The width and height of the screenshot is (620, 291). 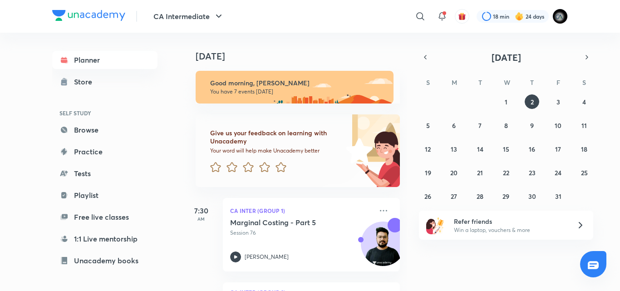 I want to click on button: October 24, 2025, so click(x=558, y=173).